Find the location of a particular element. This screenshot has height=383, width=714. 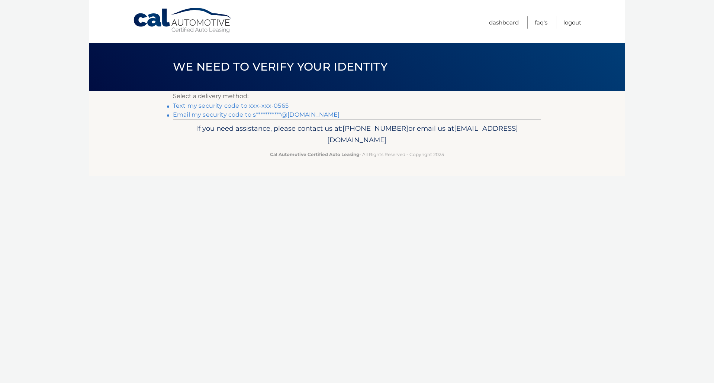

a: Dashboard is located at coordinates (504, 22).